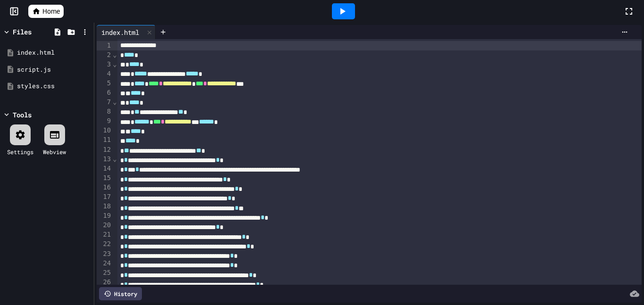 This screenshot has height=305, width=644. What do you see at coordinates (104, 169) in the screenshot?
I see `div: 14` at bounding box center [104, 169].